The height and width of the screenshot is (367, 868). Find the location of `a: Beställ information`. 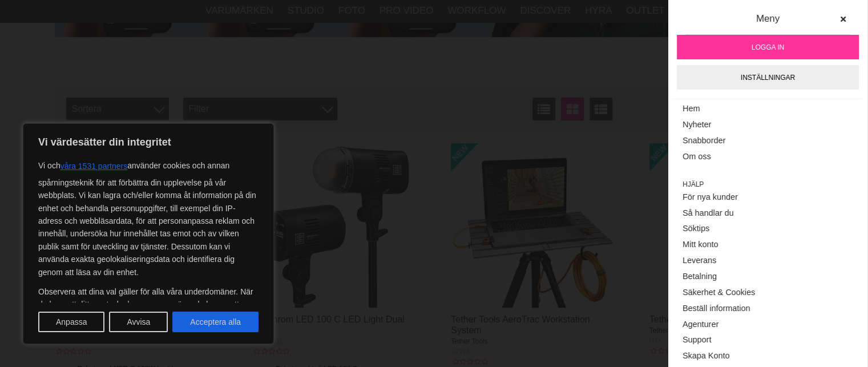

a: Beställ information is located at coordinates (767, 309).